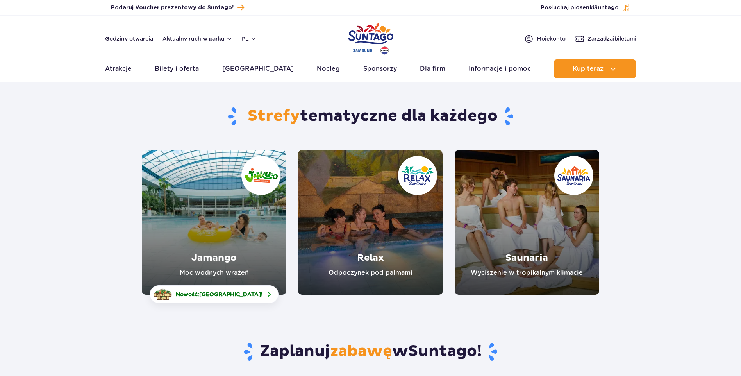 This screenshot has width=741, height=376. What do you see at coordinates (118, 69) in the screenshot?
I see `a: Atrakcje` at bounding box center [118, 69].